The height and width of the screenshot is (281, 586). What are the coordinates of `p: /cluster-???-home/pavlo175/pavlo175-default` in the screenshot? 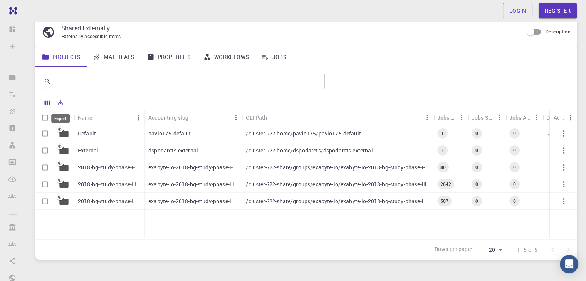 It's located at (303, 134).